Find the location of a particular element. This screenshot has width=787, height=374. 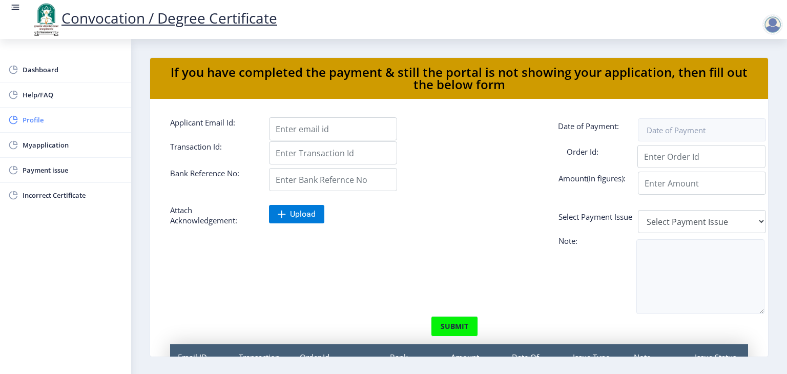

span: Myapplication is located at coordinates (73, 145).